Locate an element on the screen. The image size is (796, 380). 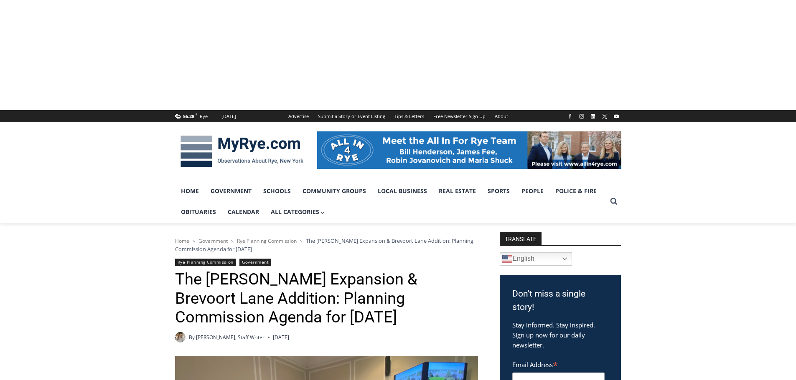
span: 56.28 is located at coordinates (188, 116).